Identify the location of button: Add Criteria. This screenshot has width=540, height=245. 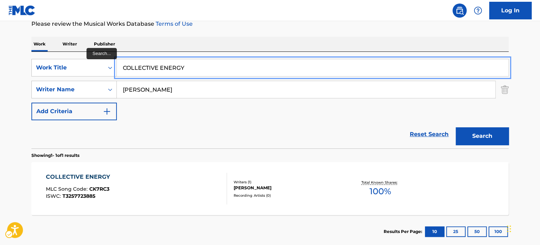
(74, 111).